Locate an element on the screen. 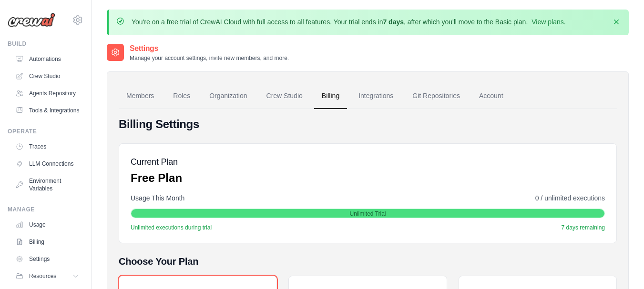 The height and width of the screenshot is (289, 644). a: Organization is located at coordinates (228, 96).